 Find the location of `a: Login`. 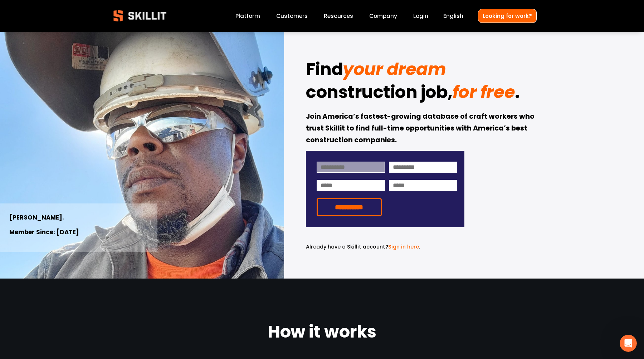

a: Login is located at coordinates (420, 16).